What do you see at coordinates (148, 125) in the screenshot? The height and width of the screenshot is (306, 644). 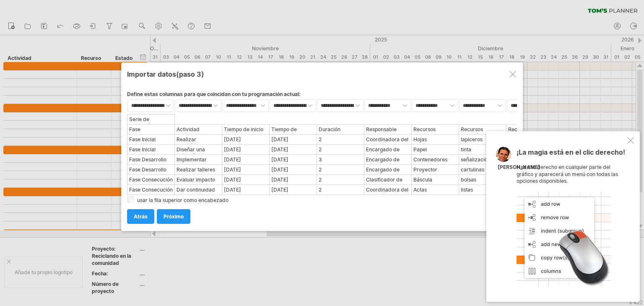 I see `font: Serie de expansión AOM Titans` at bounding box center [148, 125].